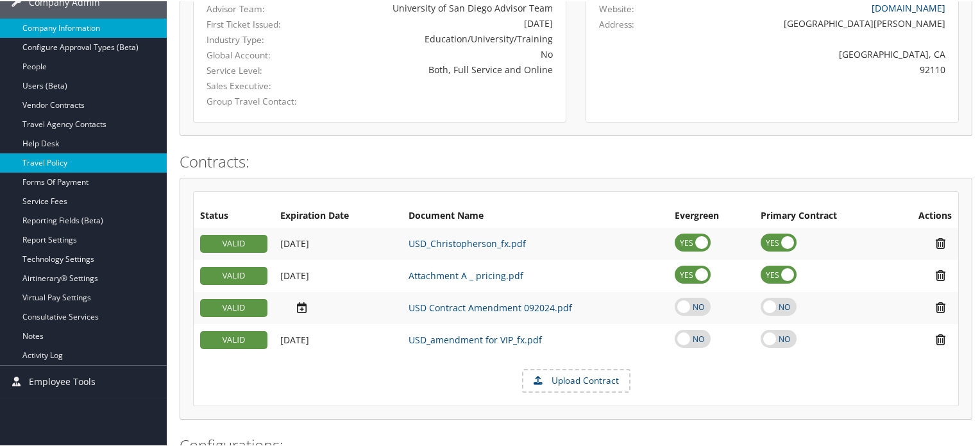 The width and height of the screenshot is (980, 446). I want to click on th: Expiration Date, so click(338, 215).